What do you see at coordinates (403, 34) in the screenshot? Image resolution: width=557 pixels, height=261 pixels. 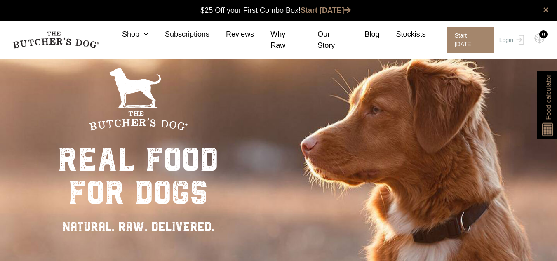 I see `a: Stockists` at bounding box center [403, 34].